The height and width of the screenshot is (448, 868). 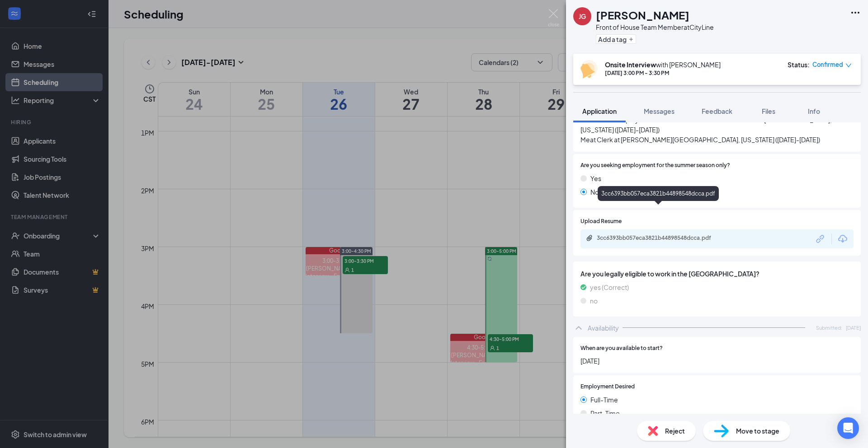 I want to click on span: Upload Resume, so click(x=600, y=221).